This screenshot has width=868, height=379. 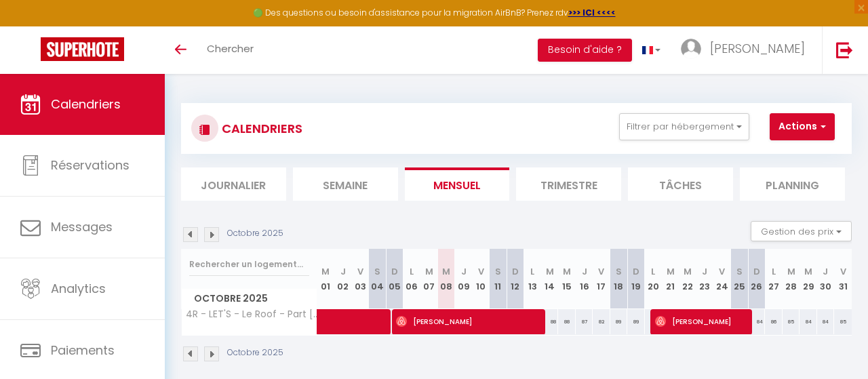 I want to click on th: 01, so click(x=325, y=279).